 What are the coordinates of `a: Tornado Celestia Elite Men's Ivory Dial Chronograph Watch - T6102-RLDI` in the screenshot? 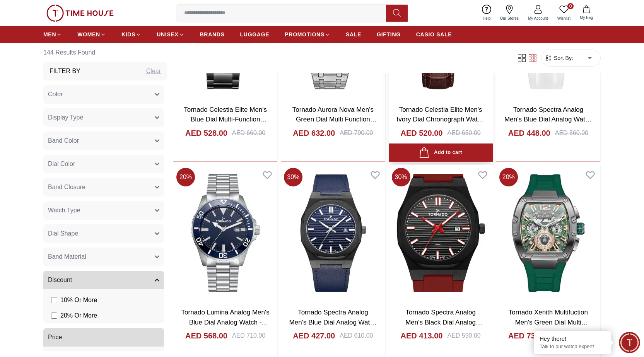 It's located at (440, 119).